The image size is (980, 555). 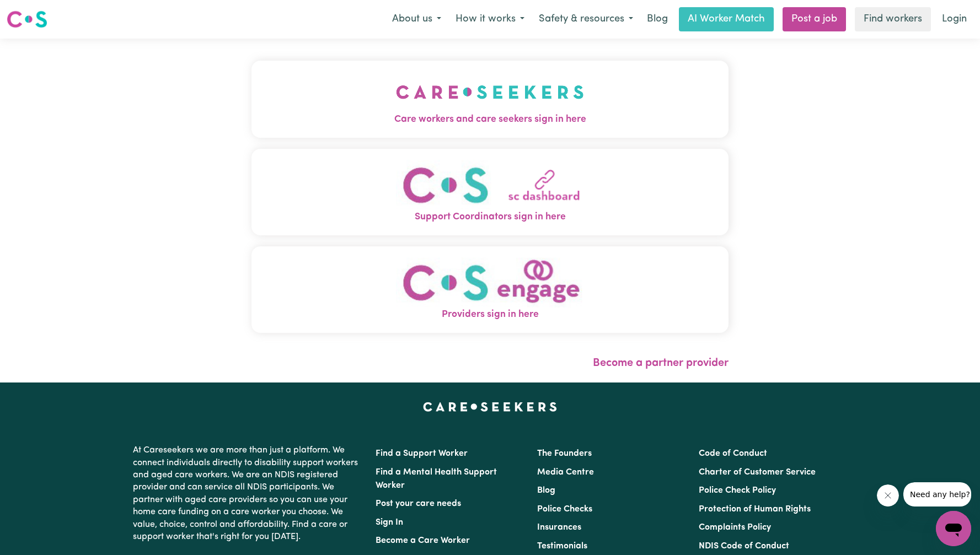 I want to click on a: Media Centre, so click(x=565, y=472).